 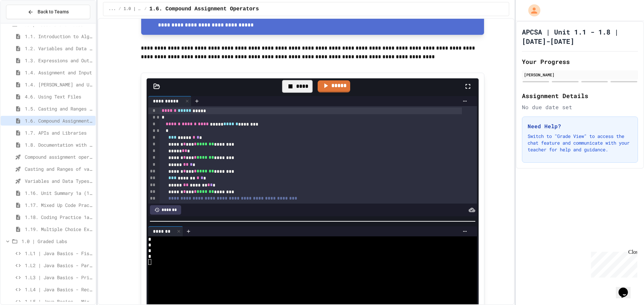 I want to click on span: 1.L5 | Java Basics - Mixed Number Lab, so click(x=59, y=302).